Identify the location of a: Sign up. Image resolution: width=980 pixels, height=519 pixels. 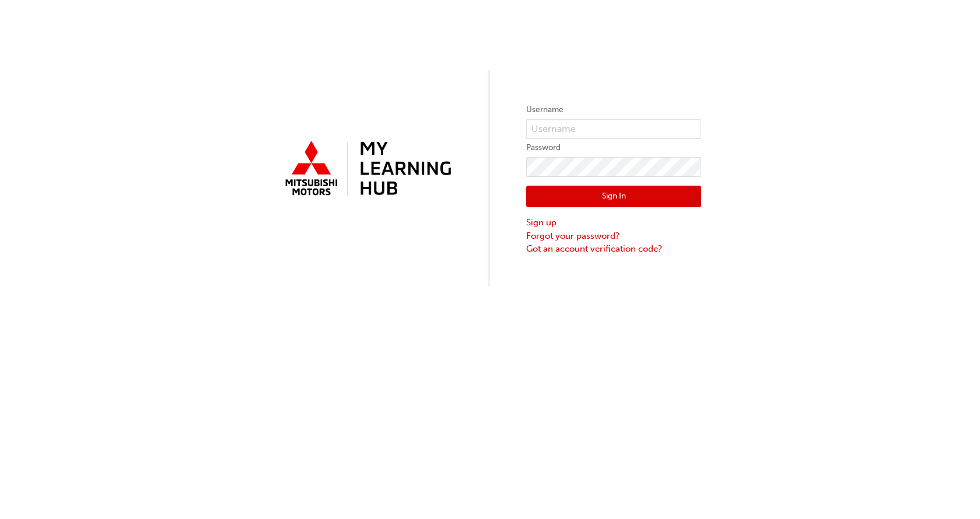
(614, 223).